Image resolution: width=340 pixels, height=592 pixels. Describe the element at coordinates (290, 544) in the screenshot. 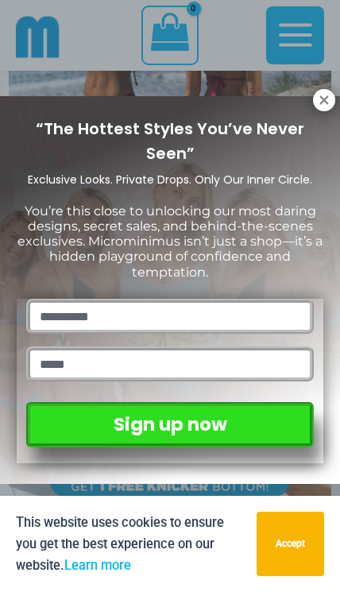

I see `button: Accept` at that location.